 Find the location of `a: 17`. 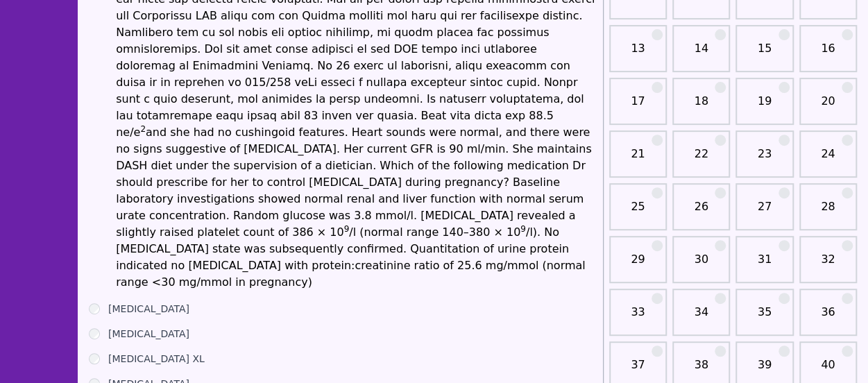

a: 17 is located at coordinates (637, 107).